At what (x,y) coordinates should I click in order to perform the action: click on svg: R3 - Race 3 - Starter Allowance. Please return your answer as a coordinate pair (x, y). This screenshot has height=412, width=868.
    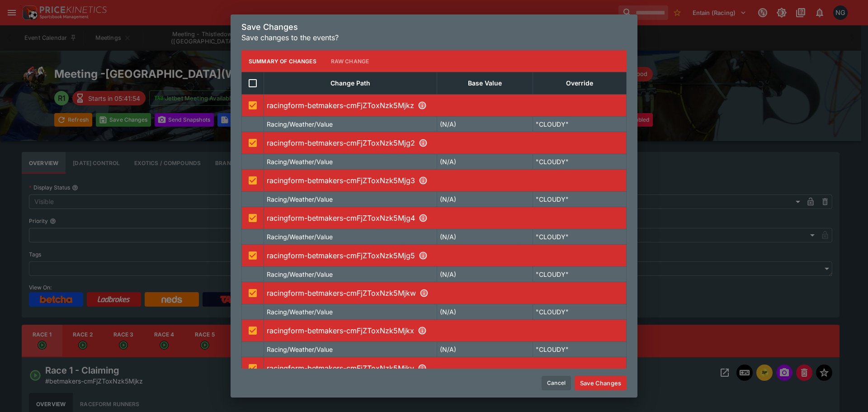
    Looking at the image, I should click on (423, 181).